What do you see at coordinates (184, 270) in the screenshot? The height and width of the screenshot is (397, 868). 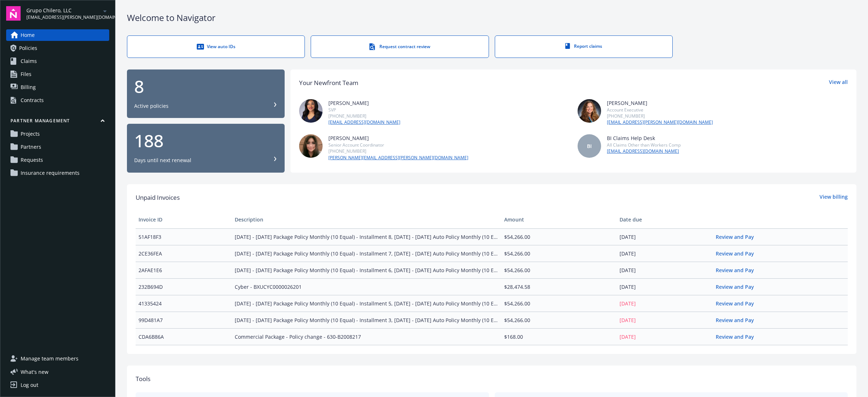 I see `td: 2AFAE1E6` at bounding box center [184, 270].